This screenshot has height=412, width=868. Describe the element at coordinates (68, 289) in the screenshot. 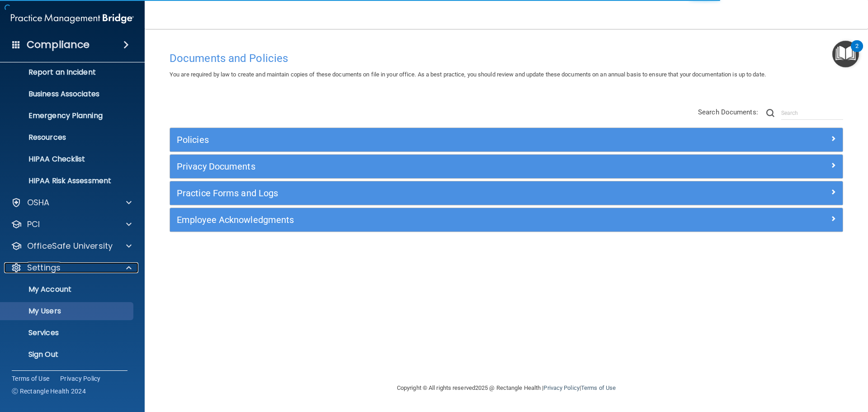

I see `p: My Account` at that location.